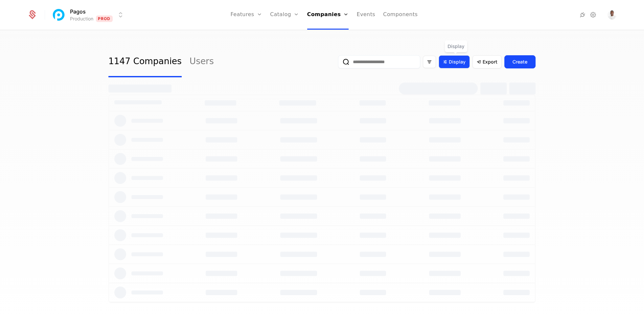  I want to click on button: Create, so click(520, 62).